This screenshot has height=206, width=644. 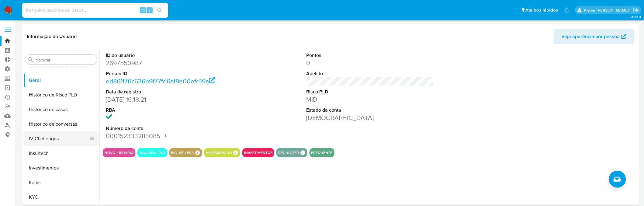 I want to click on button: IV Challenges, so click(x=59, y=139).